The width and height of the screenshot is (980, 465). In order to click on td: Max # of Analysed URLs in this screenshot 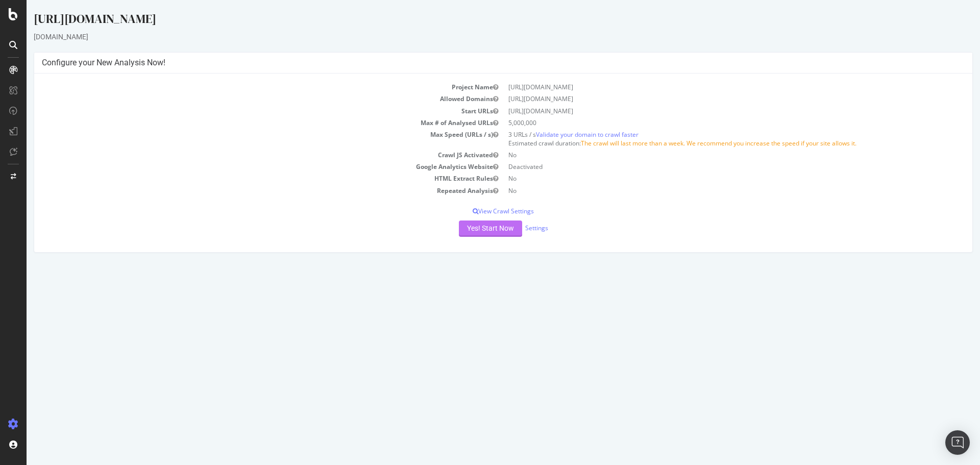, I will do `click(246, 123)`.